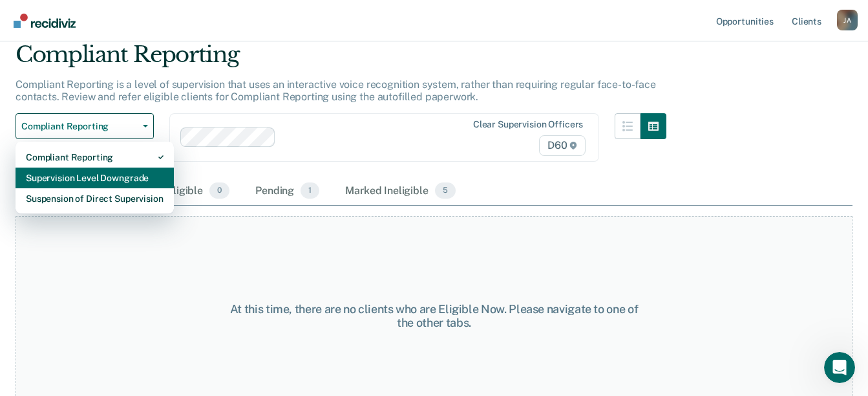 The height and width of the screenshot is (396, 868). What do you see at coordinates (434, 315) in the screenshot?
I see `div: At this time, there are no clients who are Eligible Now. Please navigate to one of the other tabs.` at bounding box center [434, 315].